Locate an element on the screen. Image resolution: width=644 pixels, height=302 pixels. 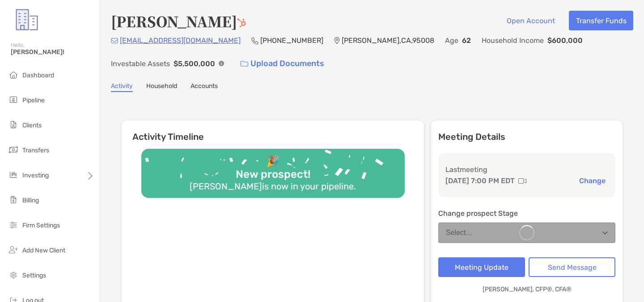
span: Firm Settings is located at coordinates (41, 225).